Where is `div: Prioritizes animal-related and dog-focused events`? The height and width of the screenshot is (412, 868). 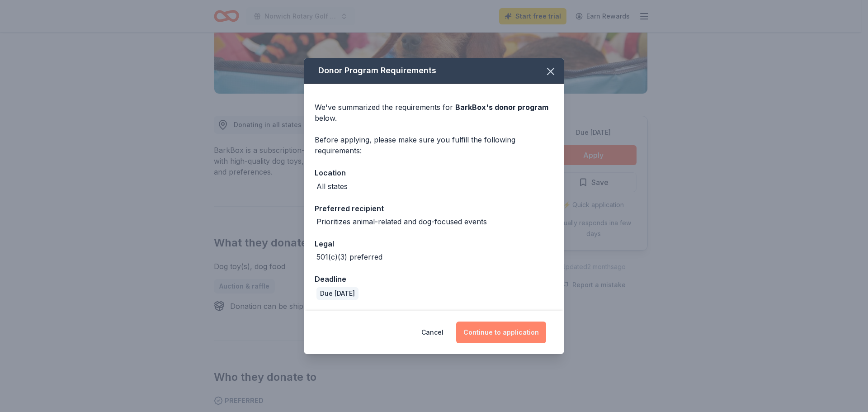 div: Prioritizes animal-related and dog-focused events is located at coordinates (402, 222).